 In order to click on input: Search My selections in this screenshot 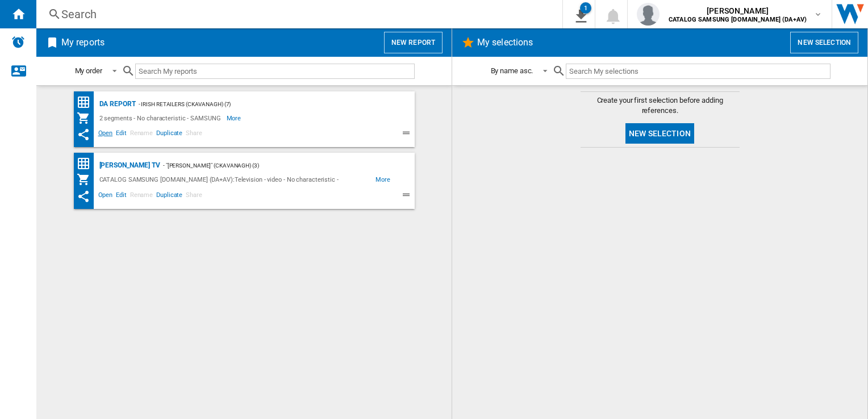, I will do `click(697, 71)`.